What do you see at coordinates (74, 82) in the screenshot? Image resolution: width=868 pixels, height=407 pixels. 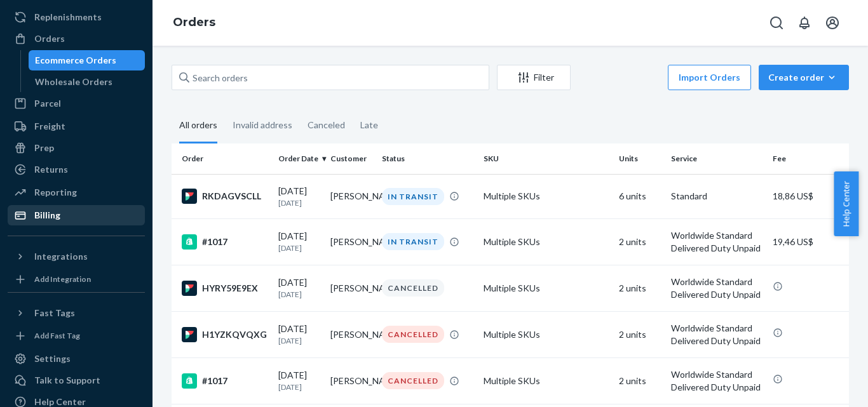 I see `div: Wholesale Orders` at bounding box center [74, 82].